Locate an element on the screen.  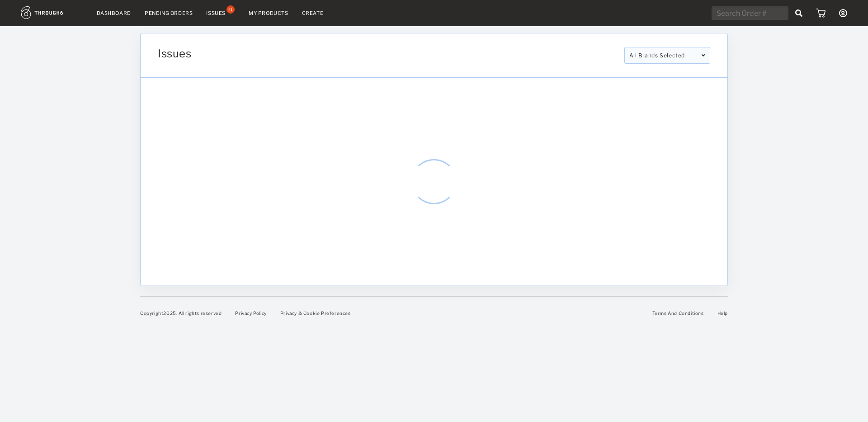
a: My Products is located at coordinates (268, 13).